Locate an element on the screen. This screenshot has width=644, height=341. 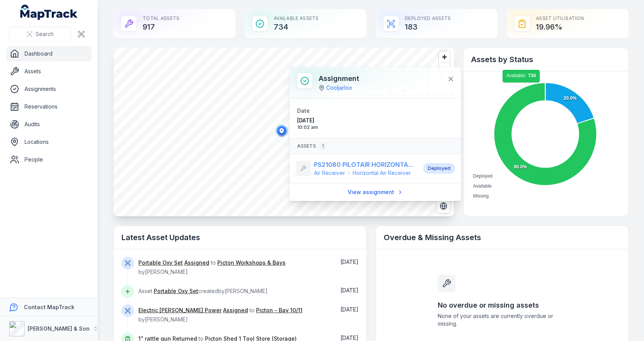
time: 8/15/2025, 11:48:47 AM is located at coordinates (349, 290).